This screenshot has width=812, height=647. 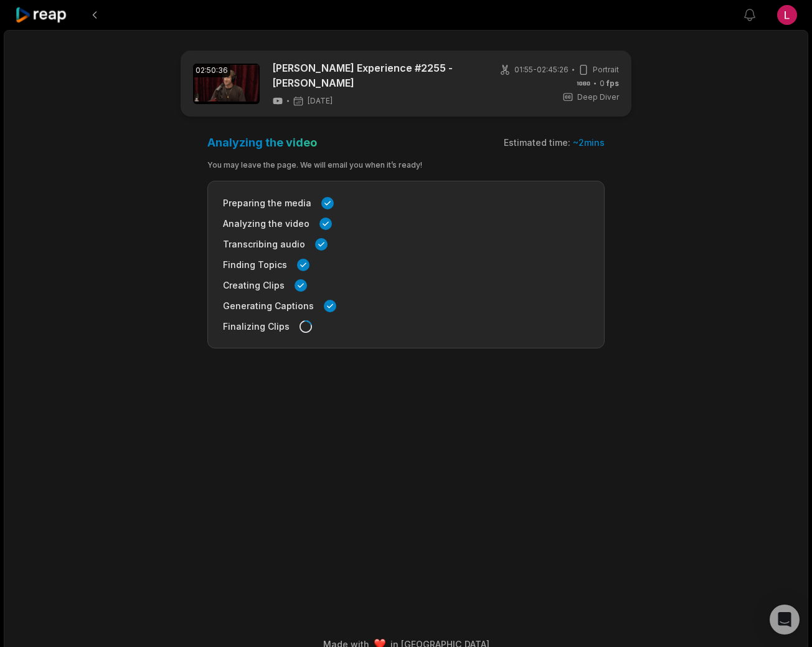 What do you see at coordinates (598, 97) in the screenshot?
I see `span: Deep Diver` at bounding box center [598, 97].